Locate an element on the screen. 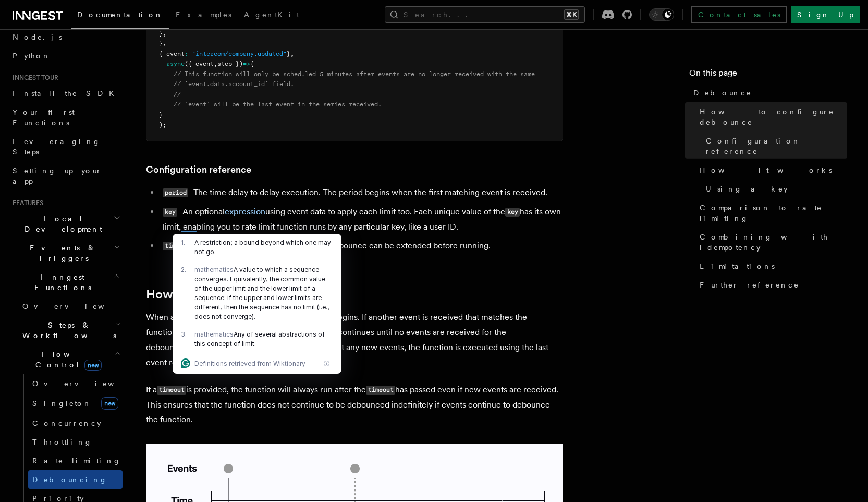 This screenshot has height=502, width=868. a: Contact sales is located at coordinates (739, 15).